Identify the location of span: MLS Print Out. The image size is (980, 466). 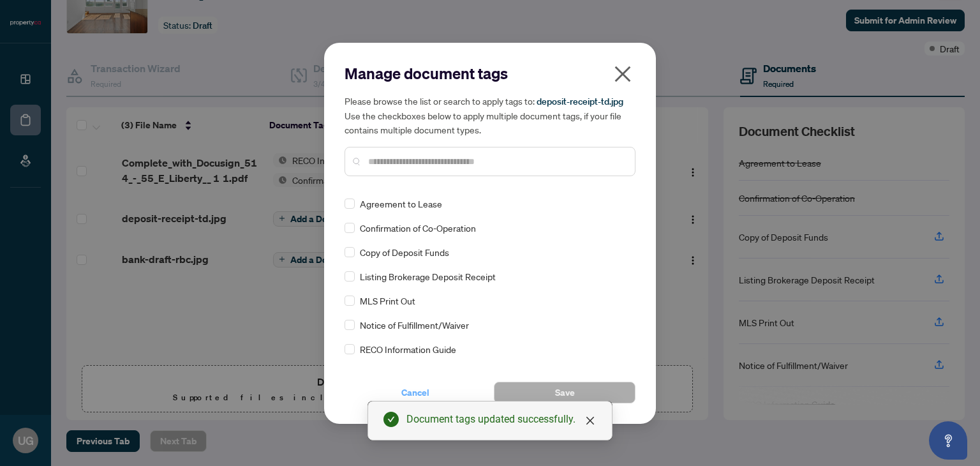
(387, 301).